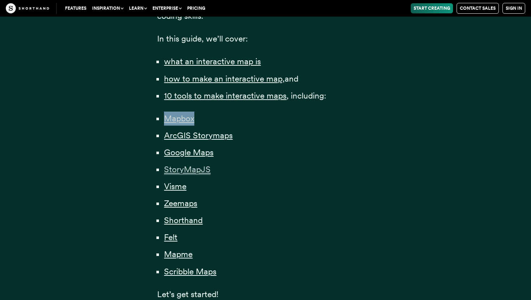 The width and height of the screenshot is (531, 300). I want to click on span: Scribble Maps, so click(190, 272).